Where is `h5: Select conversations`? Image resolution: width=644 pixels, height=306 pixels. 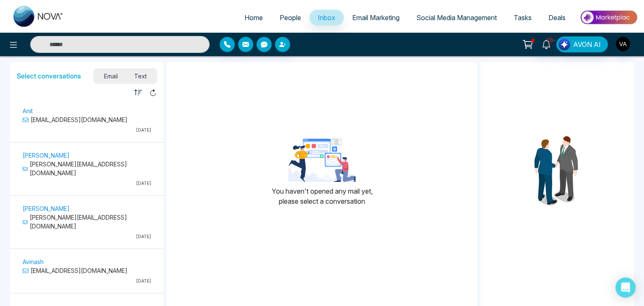
h5: Select conversations is located at coordinates (48, 76).